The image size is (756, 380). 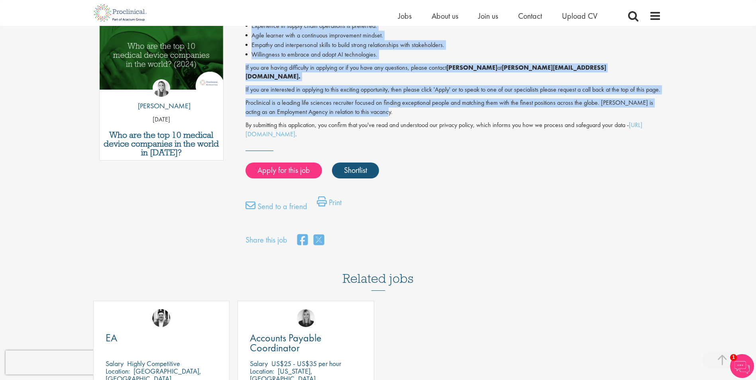 I want to click on span: Contact, so click(x=530, y=16).